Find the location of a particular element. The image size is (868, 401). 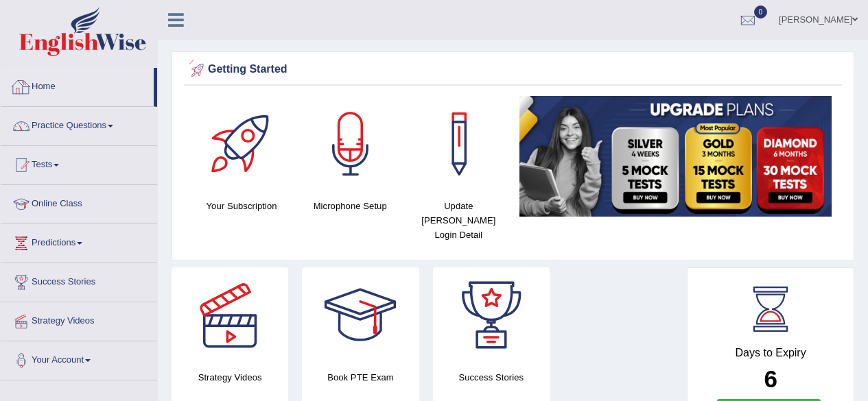

h4: Success Stories is located at coordinates (491, 377).